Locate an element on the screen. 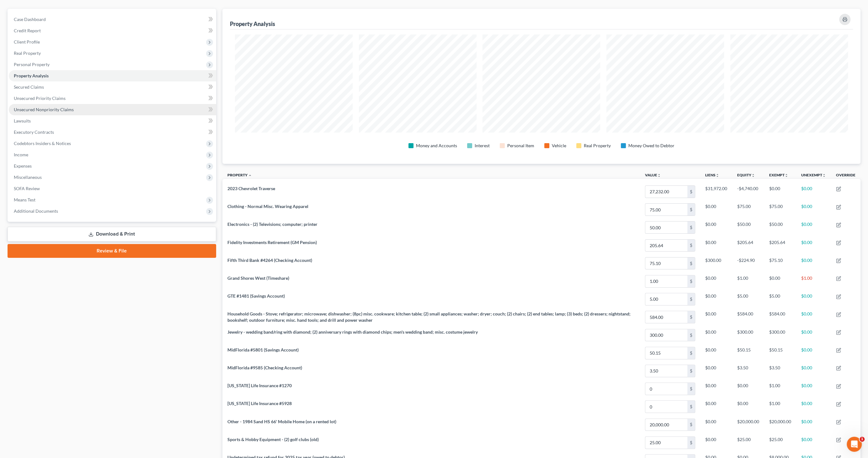 Image resolution: width=868 pixels, height=458 pixels. span: Executory Contracts is located at coordinates (34, 132).